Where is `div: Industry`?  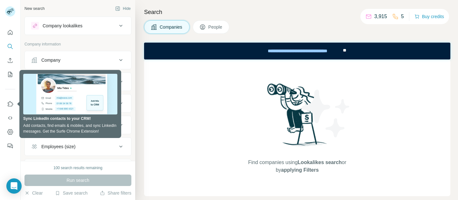 div: Industry is located at coordinates (49, 82).